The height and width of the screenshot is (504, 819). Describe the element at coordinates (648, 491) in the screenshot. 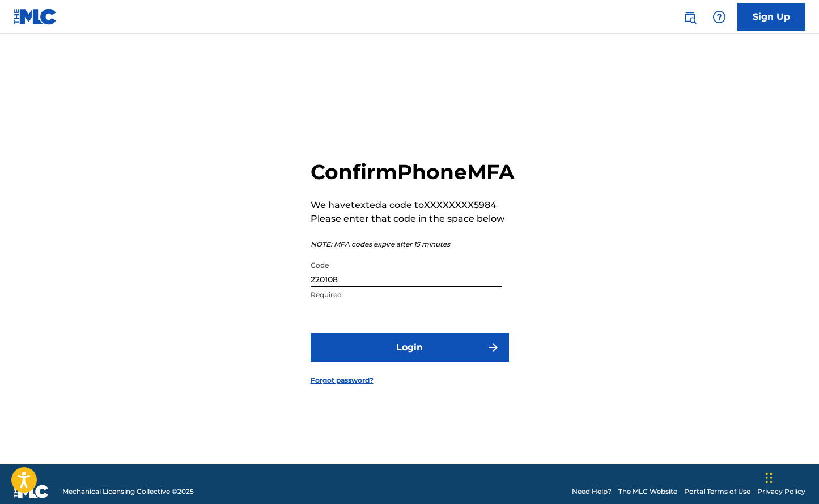

I see `a: The MLC Website` at that location.